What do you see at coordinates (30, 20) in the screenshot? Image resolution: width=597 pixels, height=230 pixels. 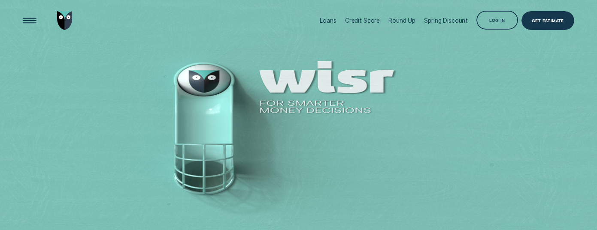 I see `button: Open Menu` at bounding box center [30, 20].